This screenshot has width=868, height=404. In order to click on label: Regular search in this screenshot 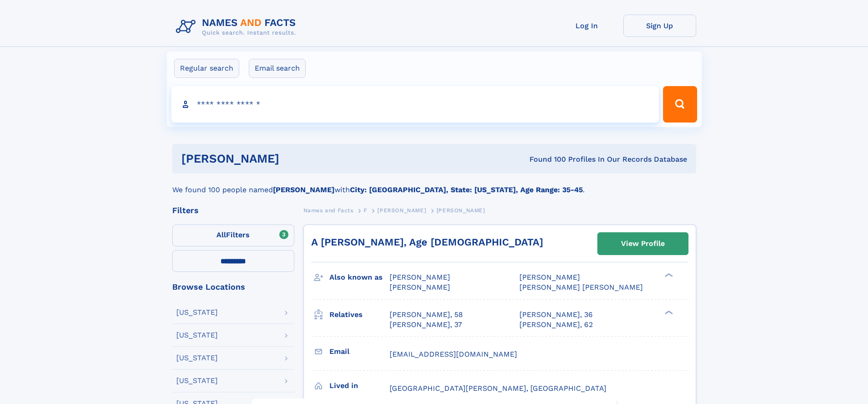, I will do `click(206, 68)`.